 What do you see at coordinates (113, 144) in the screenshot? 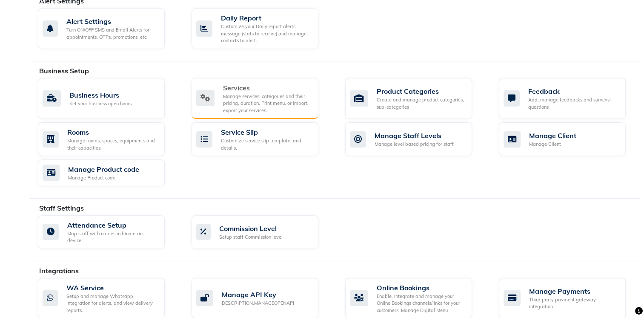
I see `div: Manage rooms, spaces, equipments and their capacities.` at bounding box center [113, 144].